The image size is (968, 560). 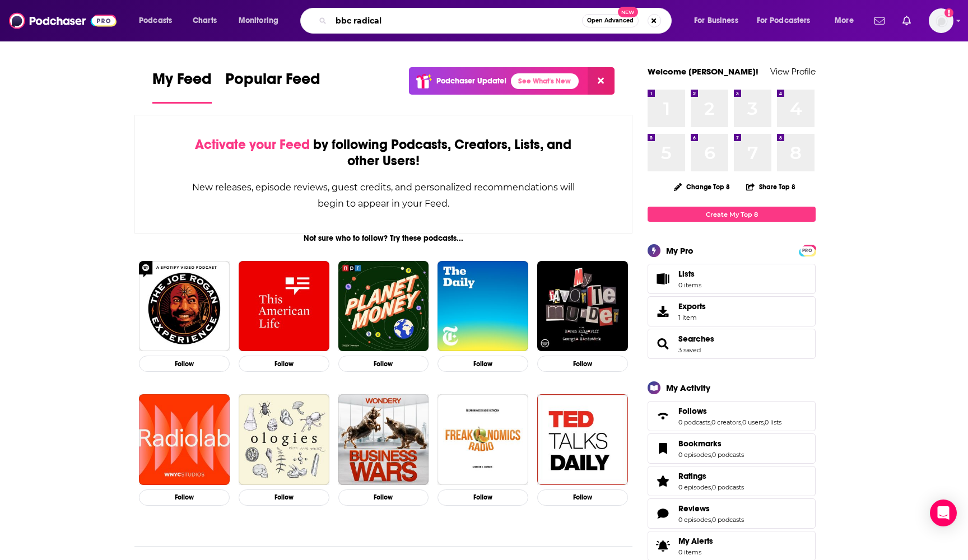 I want to click on img: User Profile, so click(x=941, y=21).